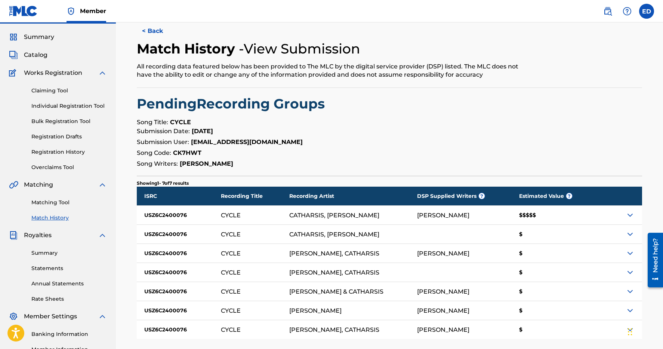  What do you see at coordinates (93, 11) in the screenshot?
I see `span: Member` at bounding box center [93, 11].